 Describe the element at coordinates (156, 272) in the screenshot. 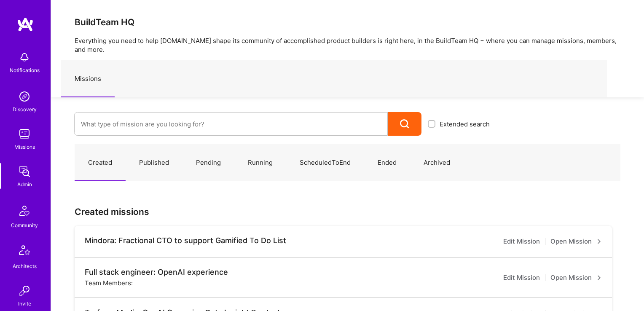

I see `div: Full stack engineer: OpenAI experience` at that location.